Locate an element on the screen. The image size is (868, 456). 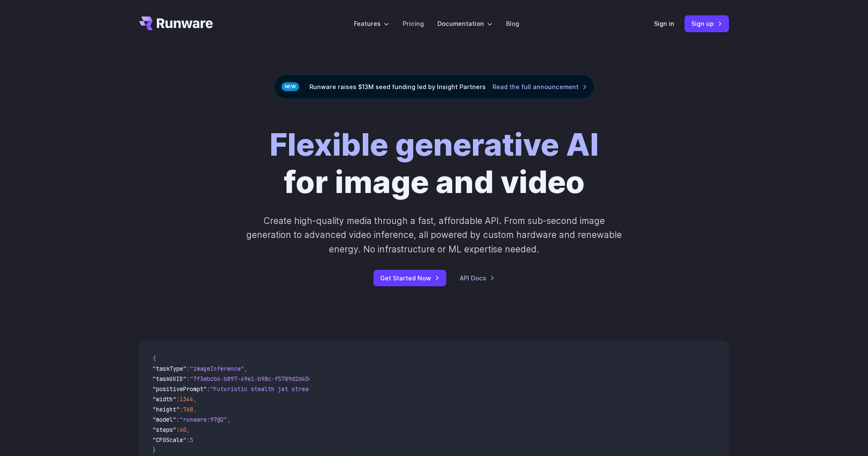
span: "Futuristic stealth jet streaking through a neon-lit cityscape with glowing purple exhaust" is located at coordinates (365, 389).